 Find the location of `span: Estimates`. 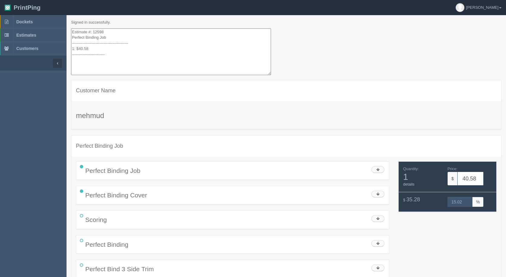

span: Estimates is located at coordinates (26, 35).